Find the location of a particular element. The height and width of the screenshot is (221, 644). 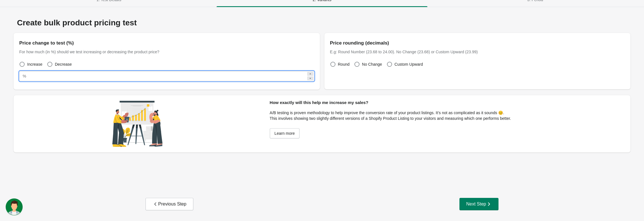

span: No Change is located at coordinates (371, 64).